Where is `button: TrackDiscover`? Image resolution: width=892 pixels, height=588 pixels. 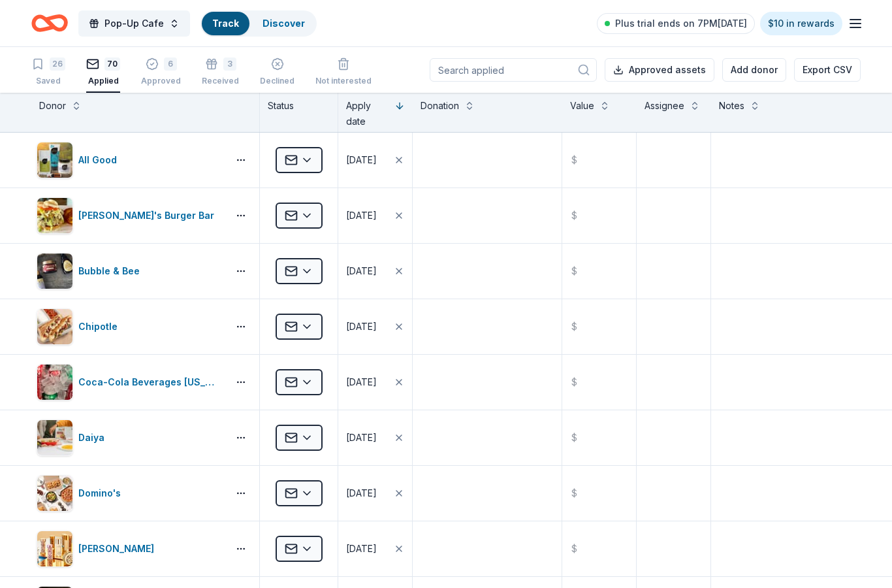 button: TrackDiscover is located at coordinates (258, 23).